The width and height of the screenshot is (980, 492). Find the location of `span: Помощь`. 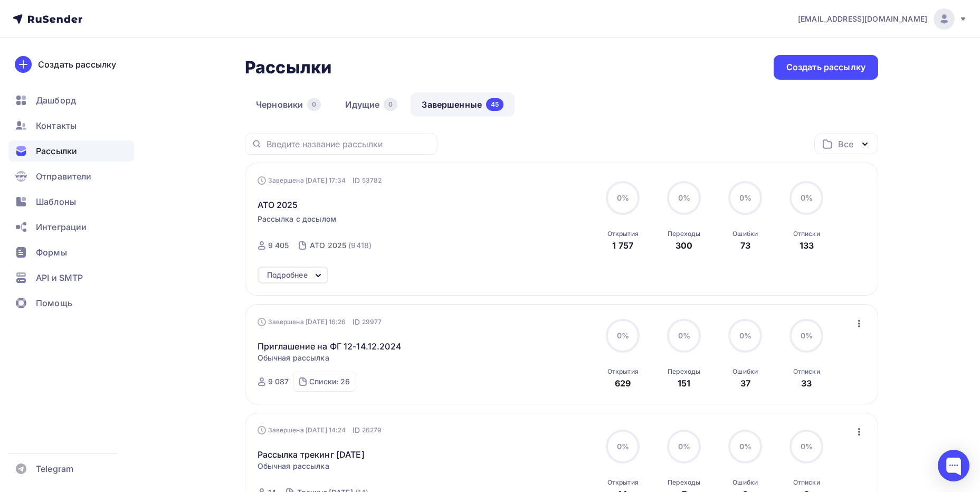

span: Помощь is located at coordinates (54, 303).